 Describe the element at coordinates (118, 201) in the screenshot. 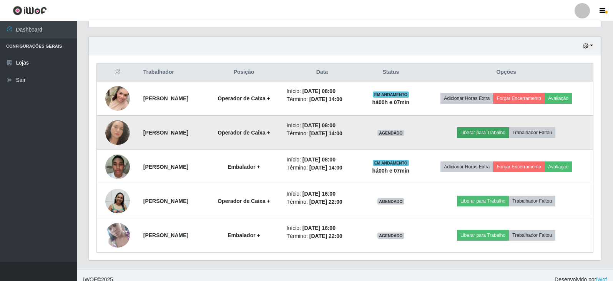

I see `img: 1756832131053.jpeg` at that location.